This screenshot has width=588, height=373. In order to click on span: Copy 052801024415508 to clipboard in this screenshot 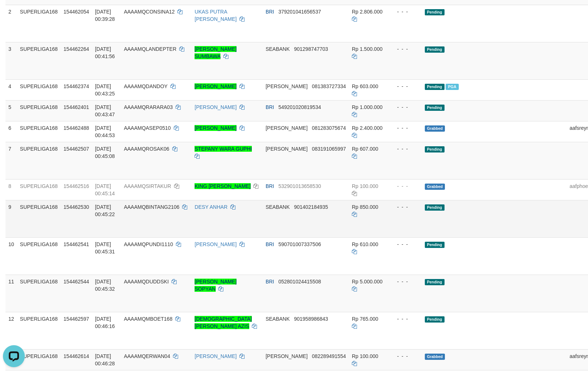, I will do `click(299, 282)`.